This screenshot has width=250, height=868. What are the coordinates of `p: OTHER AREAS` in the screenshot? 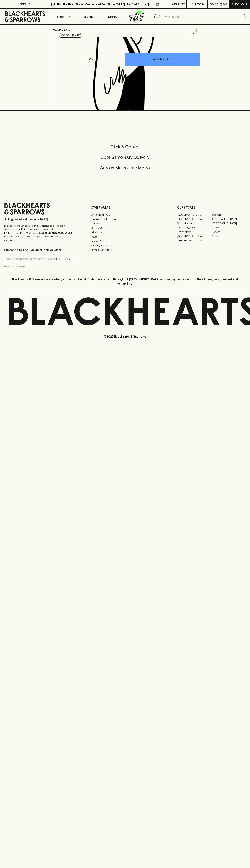 It's located at (125, 208).